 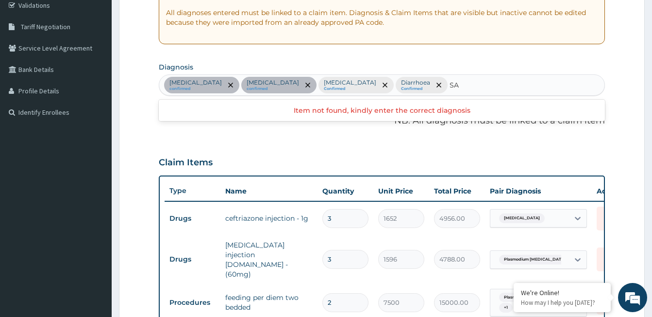 I want to click on th: Quantity, so click(x=345, y=191).